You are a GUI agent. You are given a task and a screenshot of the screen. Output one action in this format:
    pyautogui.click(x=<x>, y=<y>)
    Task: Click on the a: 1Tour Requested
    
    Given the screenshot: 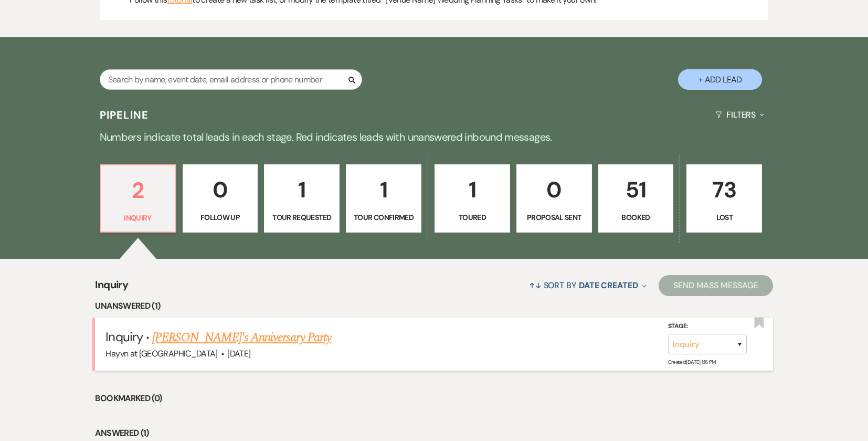 What is the action you would take?
    pyautogui.click(x=302, y=199)
    